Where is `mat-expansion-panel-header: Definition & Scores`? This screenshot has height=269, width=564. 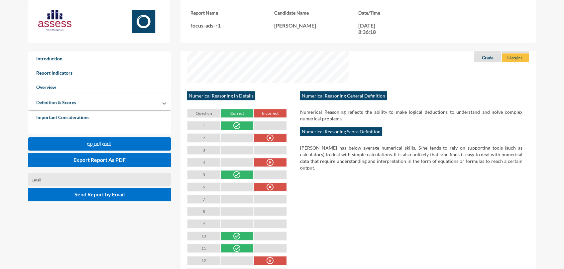
mat-expansion-panel-header: Definition & Scores is located at coordinates (99, 102).